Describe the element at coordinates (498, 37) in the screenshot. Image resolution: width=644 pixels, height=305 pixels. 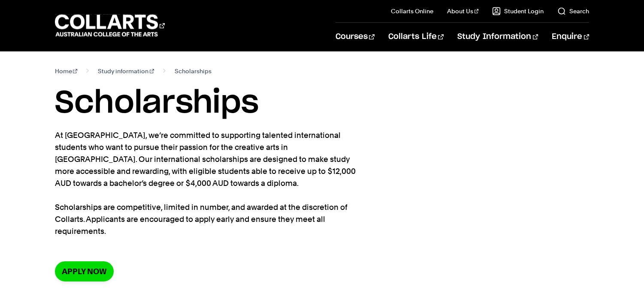
I see `a: Study Information` at that location.